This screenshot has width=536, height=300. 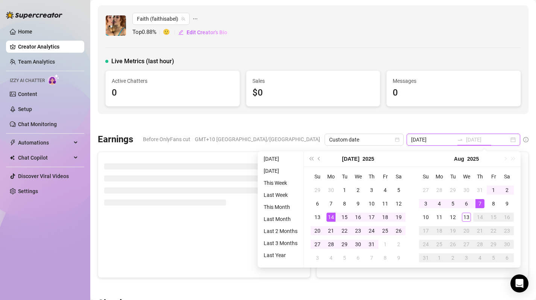 What do you see at coordinates (183, 19) in the screenshot?
I see `span: team` at bounding box center [183, 19].